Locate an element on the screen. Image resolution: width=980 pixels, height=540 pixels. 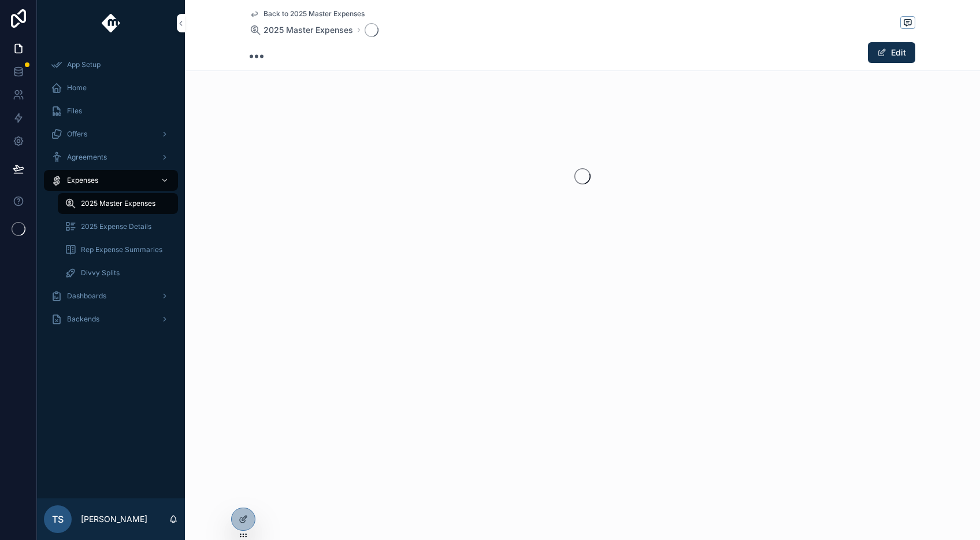
a: Offers is located at coordinates (111, 134).